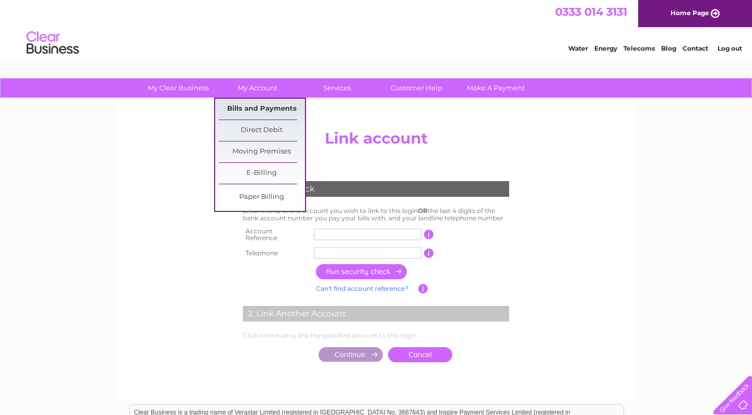 Image resolution: width=752 pixels, height=415 pixels. What do you see at coordinates (695, 48) in the screenshot?
I see `a: Contact` at bounding box center [695, 48].